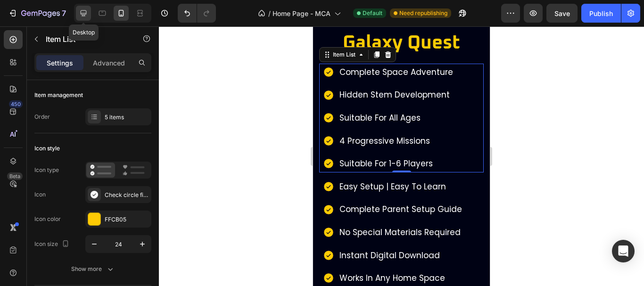  What do you see at coordinates (83, 137) in the screenshot?
I see `p: suitable for 1-6 players` at bounding box center [83, 137].